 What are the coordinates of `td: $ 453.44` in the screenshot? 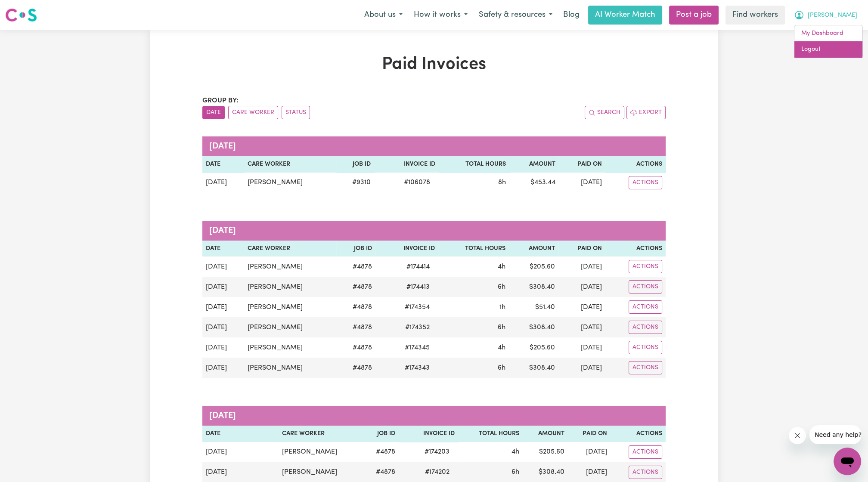 It's located at (534, 183).